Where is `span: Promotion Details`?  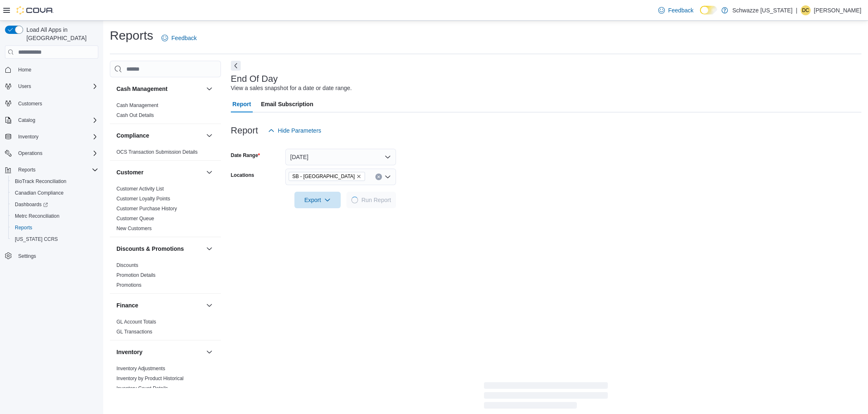 span: Promotion Details is located at coordinates (136, 276).